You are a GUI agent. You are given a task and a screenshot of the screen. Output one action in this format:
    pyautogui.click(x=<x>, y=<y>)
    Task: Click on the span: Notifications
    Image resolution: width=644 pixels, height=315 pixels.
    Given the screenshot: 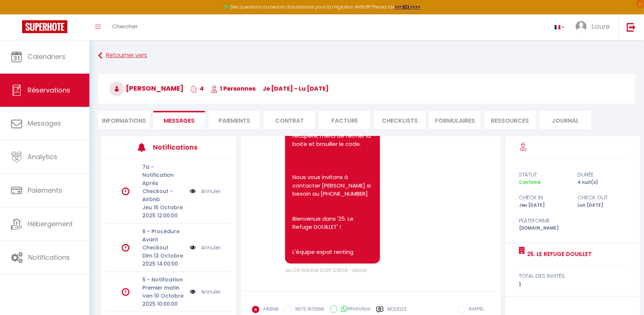 What is the action you would take?
    pyautogui.click(x=49, y=257)
    